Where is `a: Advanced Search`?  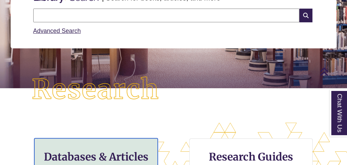
a: Advanced Search is located at coordinates (57, 31).